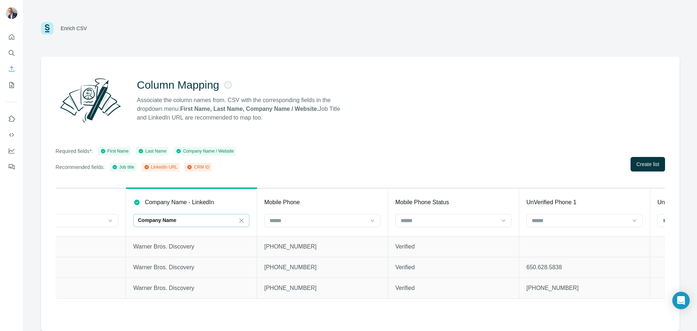 Image resolution: width=697 pixels, height=331 pixels. What do you see at coordinates (198, 167) in the screenshot?
I see `div: CRM ID` at bounding box center [198, 167].